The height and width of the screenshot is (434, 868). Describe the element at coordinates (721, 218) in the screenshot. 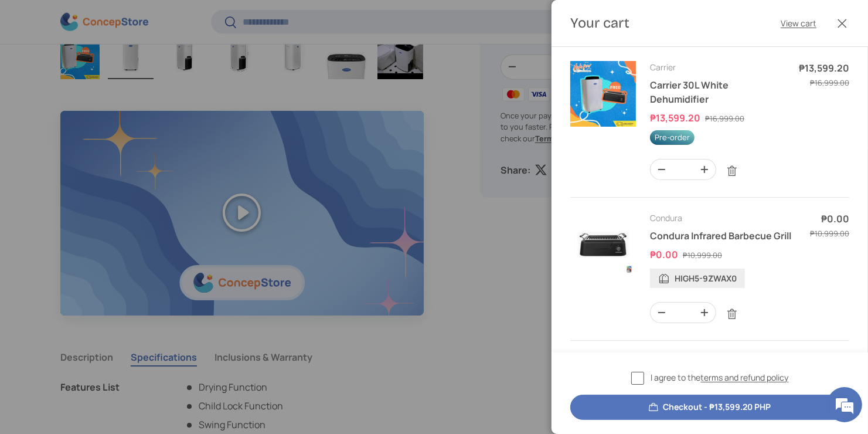

I see `div: Condura` at that location.